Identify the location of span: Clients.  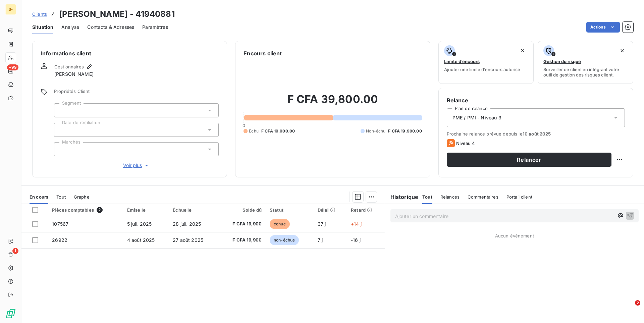
(39, 14).